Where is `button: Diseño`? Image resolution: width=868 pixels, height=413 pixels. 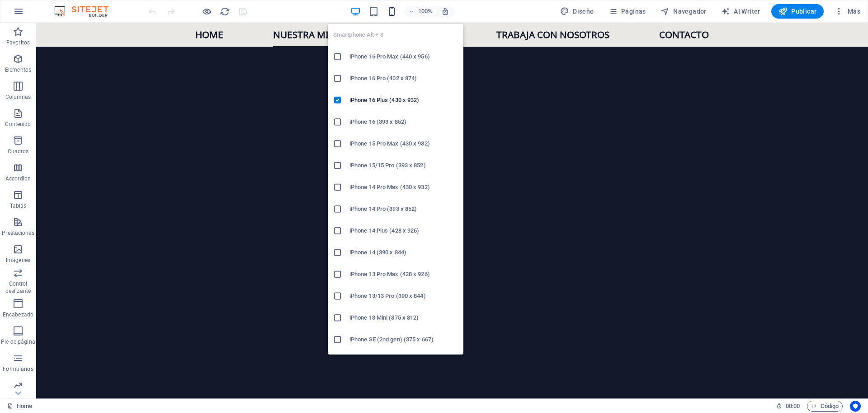 button: Diseño is located at coordinates (577, 11).